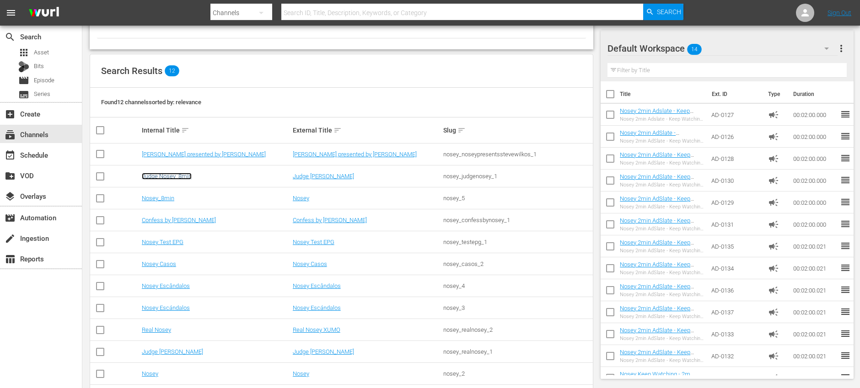 This screenshot has width=860, height=388. I want to click on a: Nosey 2min AdSlate - KeepWatching - JS-1776 TEST non-Roku, so click(660, 140).